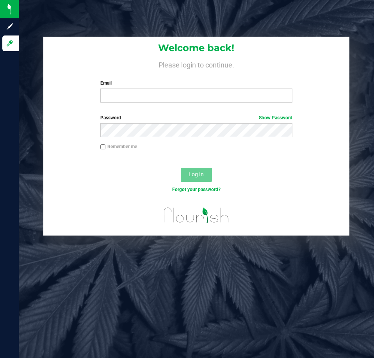  Describe the element at coordinates (196, 190) in the screenshot. I see `a: Forgot your password?` at that location.